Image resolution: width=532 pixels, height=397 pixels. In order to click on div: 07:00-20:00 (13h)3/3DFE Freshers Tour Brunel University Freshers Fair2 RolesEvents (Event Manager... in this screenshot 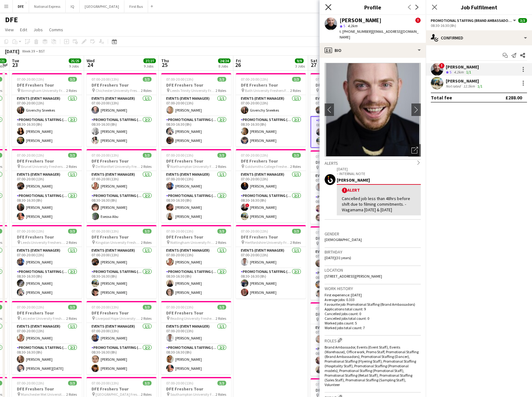, I will do `click(47, 186)`.